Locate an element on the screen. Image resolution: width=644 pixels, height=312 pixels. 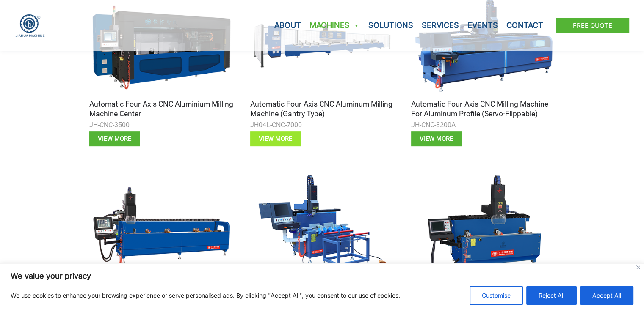
img: Aluminum Milling and Drilling Machine 4 is located at coordinates (161, 225).